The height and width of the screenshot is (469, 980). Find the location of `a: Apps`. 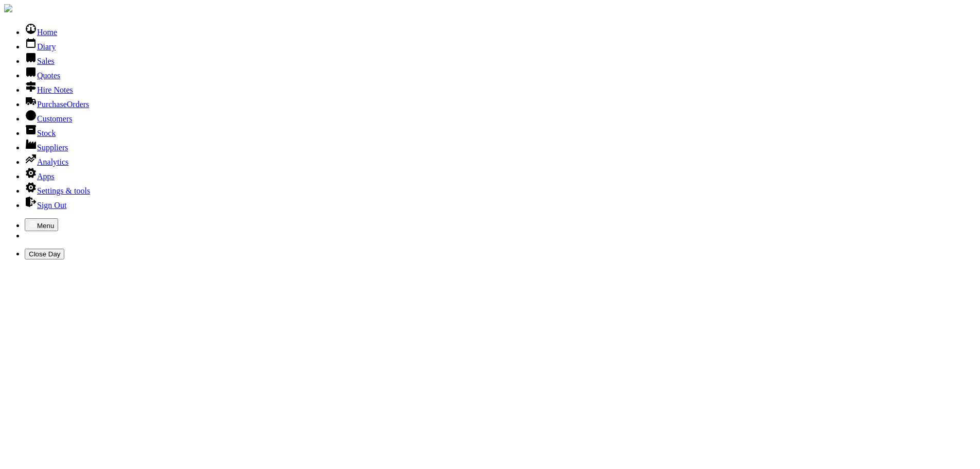

a: Apps is located at coordinates (39, 176).